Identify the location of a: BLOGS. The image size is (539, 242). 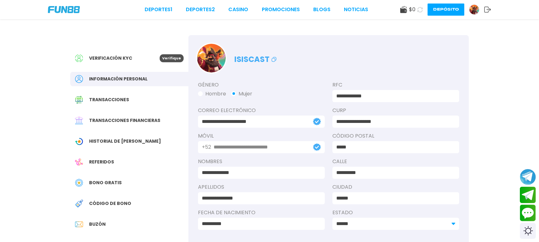
(322, 10).